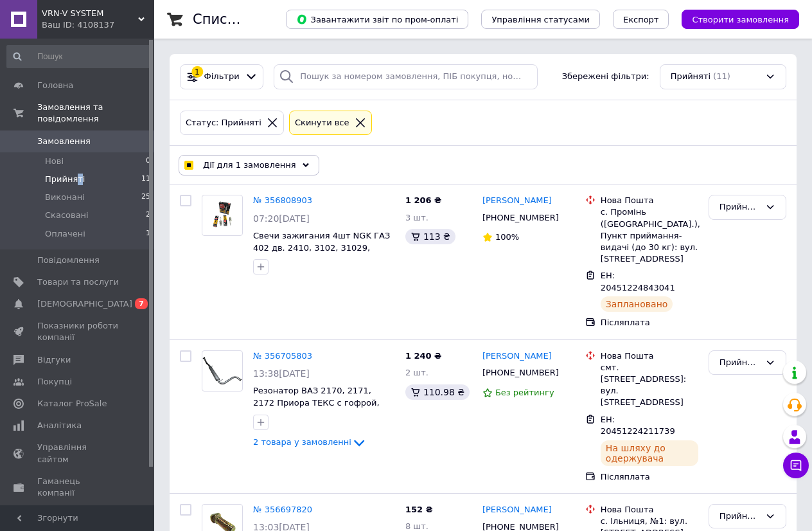 This screenshot has height=531, width=812. What do you see at coordinates (377, 20) in the screenshot?
I see `button: Завантажити звіт по пром-оплаті` at bounding box center [377, 20].